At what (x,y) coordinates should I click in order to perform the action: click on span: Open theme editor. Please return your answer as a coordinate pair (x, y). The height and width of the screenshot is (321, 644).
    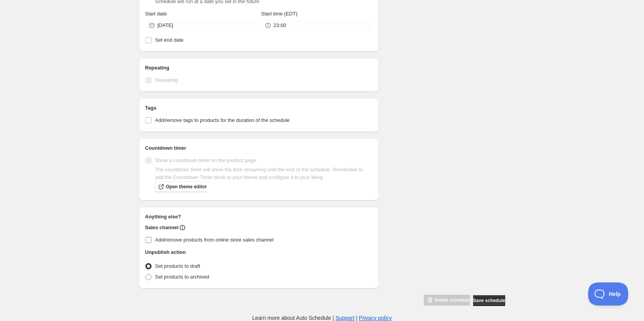
    Looking at the image, I should click on (186, 187).